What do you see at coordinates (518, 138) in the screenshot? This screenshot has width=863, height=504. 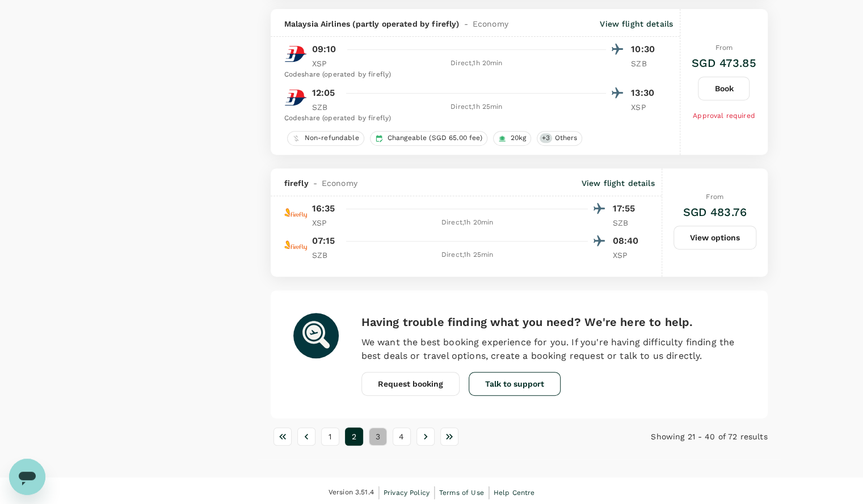 I see `span: 20kg` at bounding box center [518, 138].